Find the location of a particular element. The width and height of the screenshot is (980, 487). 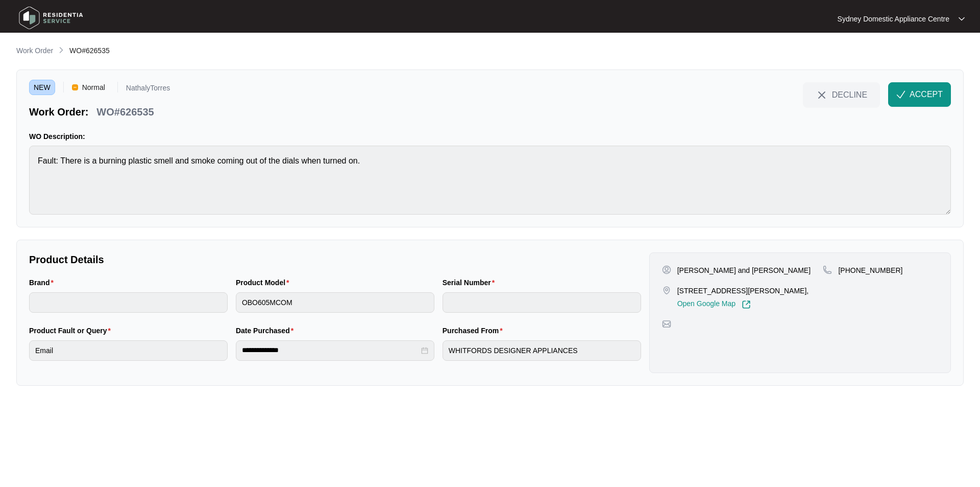

p: Product Details is located at coordinates (335, 260).